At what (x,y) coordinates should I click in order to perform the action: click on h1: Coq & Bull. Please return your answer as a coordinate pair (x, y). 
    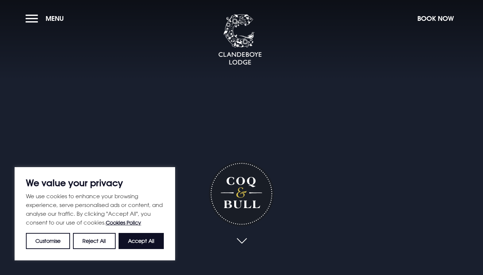
    Looking at the image, I should click on (241, 193).